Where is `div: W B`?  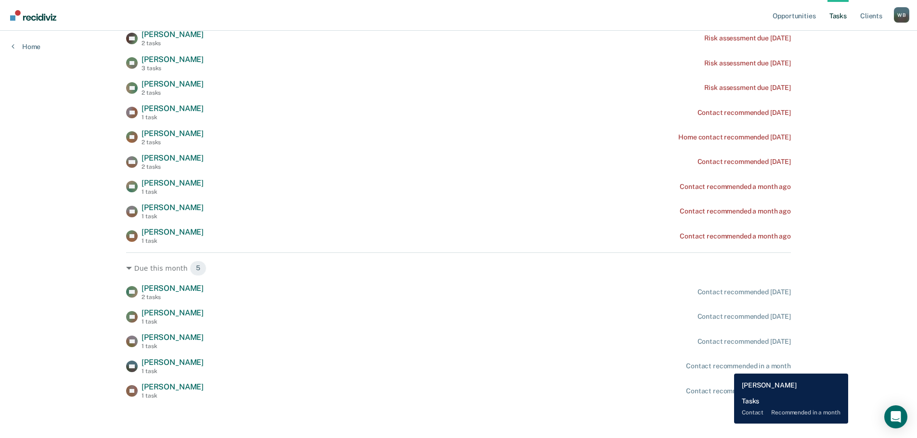
div: W B is located at coordinates (901, 15).